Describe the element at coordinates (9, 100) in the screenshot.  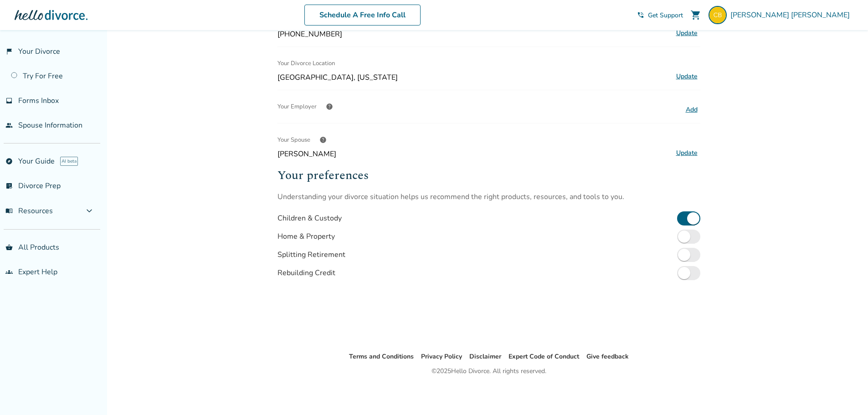
I see `span: inbox` at that location.